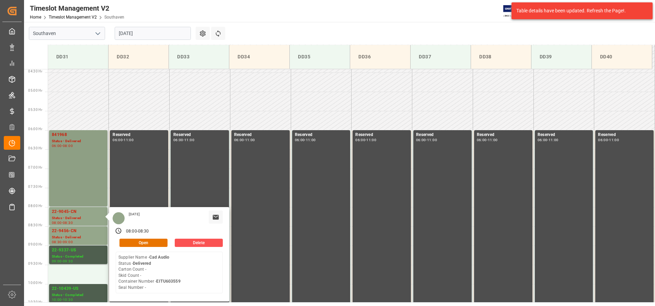 This screenshot has height=306, width=655. Describe the element at coordinates (153, 33) in the screenshot. I see `input: DD-MM-YYYY` at that location.